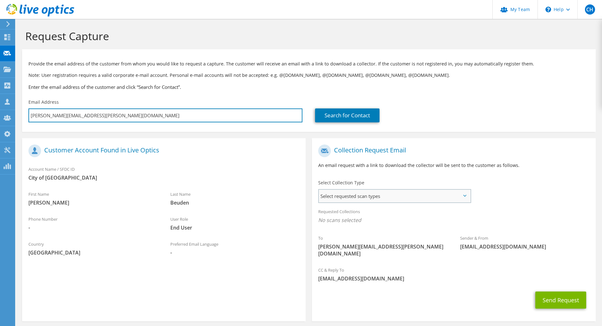  What do you see at coordinates (44, 102) in the screenshot?
I see `label: Email Address` at bounding box center [44, 102].